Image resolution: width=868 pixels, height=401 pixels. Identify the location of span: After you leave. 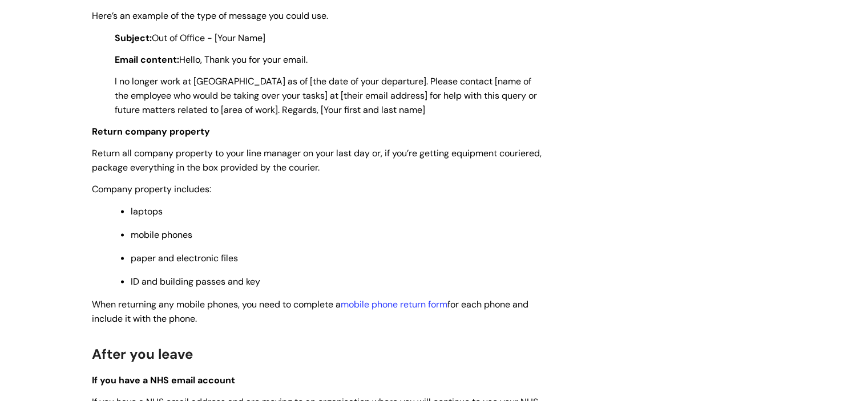
(142, 354).